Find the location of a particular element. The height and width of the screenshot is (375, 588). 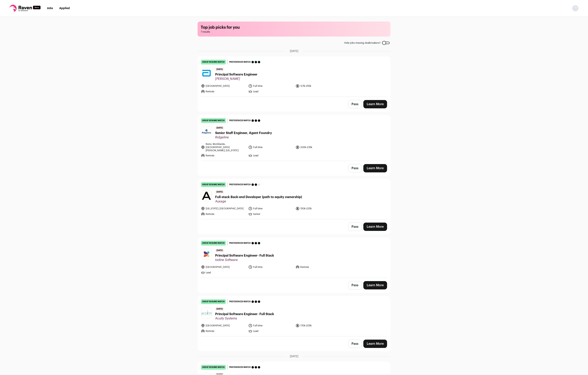

span: Ridgeline is located at coordinates (243, 137).